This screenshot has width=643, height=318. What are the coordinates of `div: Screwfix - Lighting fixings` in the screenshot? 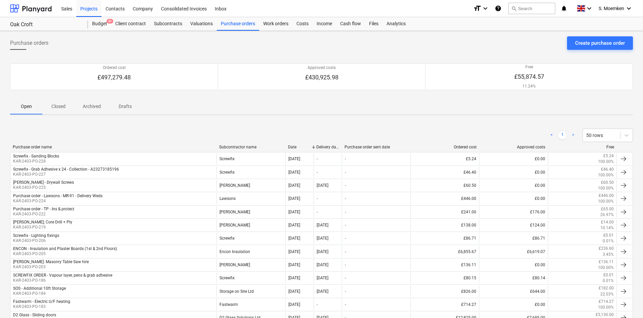 It's located at (36, 235).